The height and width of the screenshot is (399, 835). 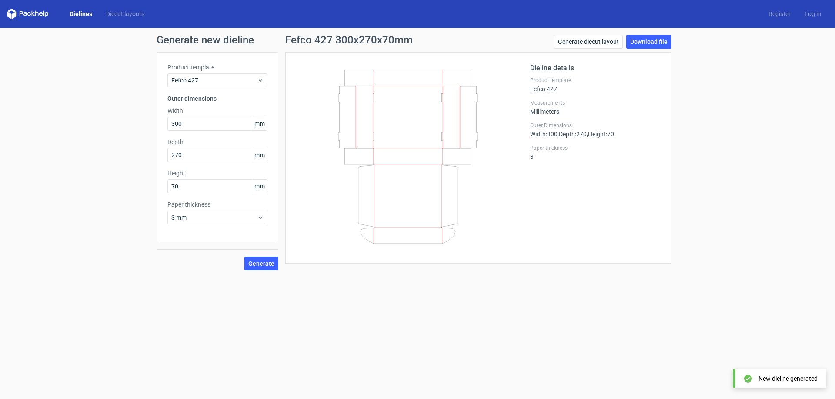 What do you see at coordinates (217, 142) in the screenshot?
I see `label: Depth` at bounding box center [217, 142].